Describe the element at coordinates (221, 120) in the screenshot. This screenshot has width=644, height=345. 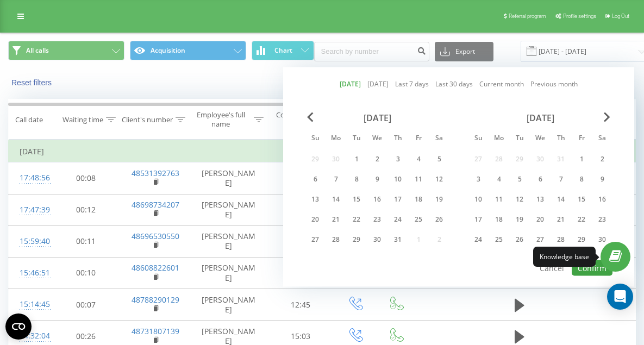
I see `div: Employee's full name` at that location.